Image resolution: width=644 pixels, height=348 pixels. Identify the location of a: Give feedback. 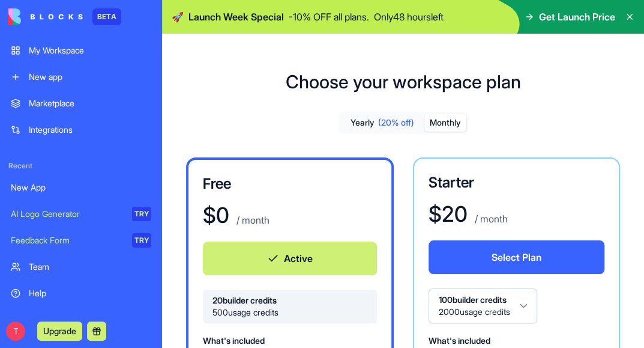
(81, 320).